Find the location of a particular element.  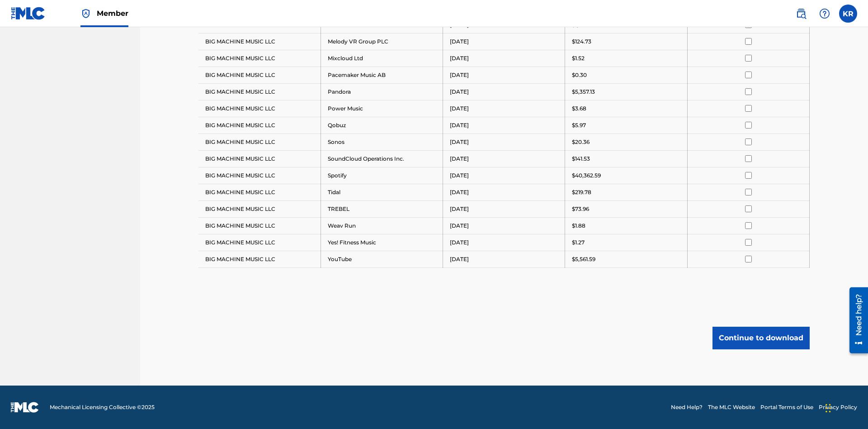

img: Top Rightsholder is located at coordinates (86, 13).